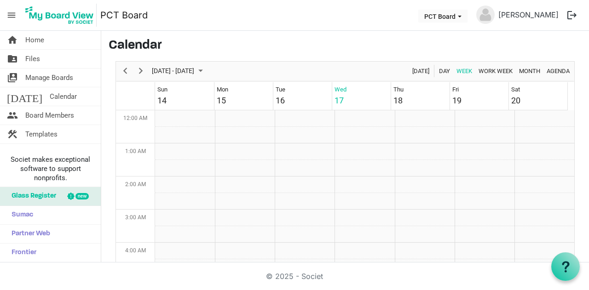  I want to click on span: Day, so click(444, 71).